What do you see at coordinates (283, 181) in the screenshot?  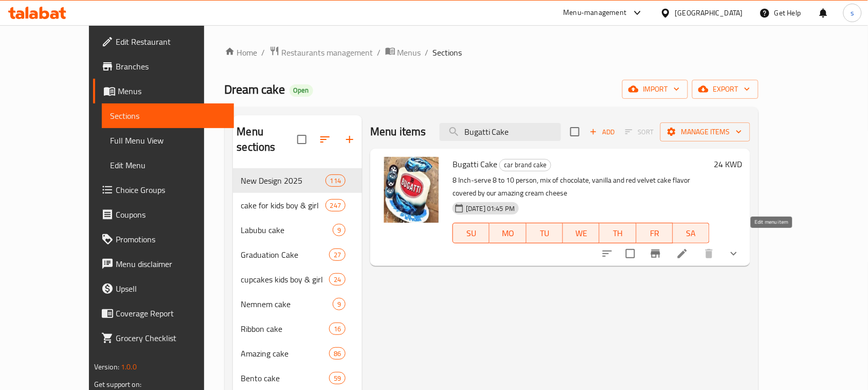 I see `div: New Design 2025` at bounding box center [283, 181].